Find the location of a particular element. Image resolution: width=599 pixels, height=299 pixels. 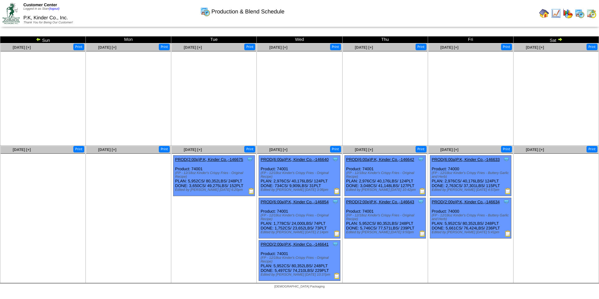

img: arrowleft.gif is located at coordinates (38, 39).